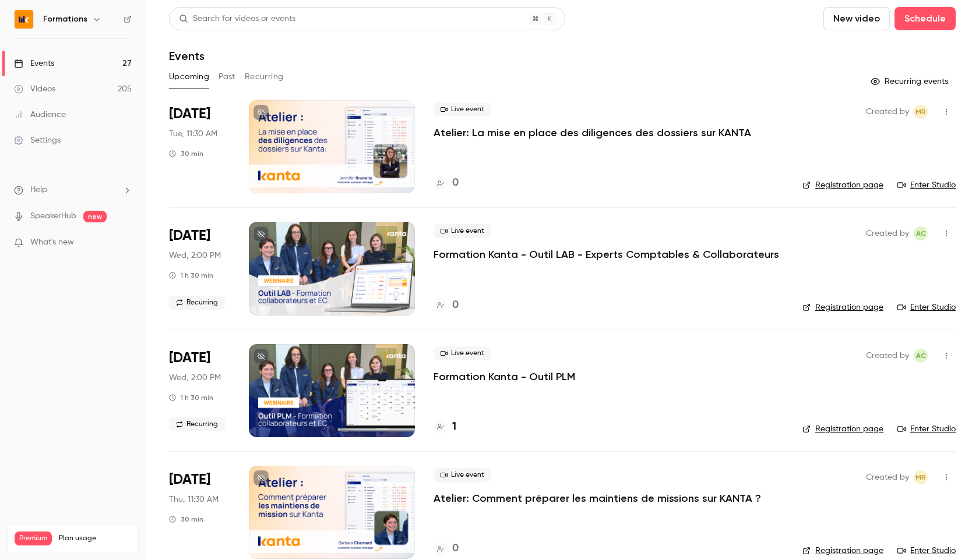 The width and height of the screenshot is (979, 560). Describe the element at coordinates (37, 140) in the screenshot. I see `div: Settings` at that location.